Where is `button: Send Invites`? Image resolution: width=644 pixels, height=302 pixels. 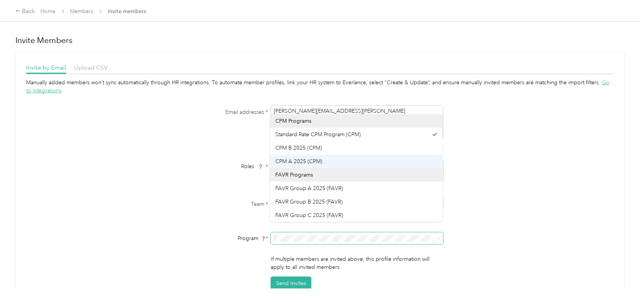
button: Send Invites is located at coordinates (291, 283).